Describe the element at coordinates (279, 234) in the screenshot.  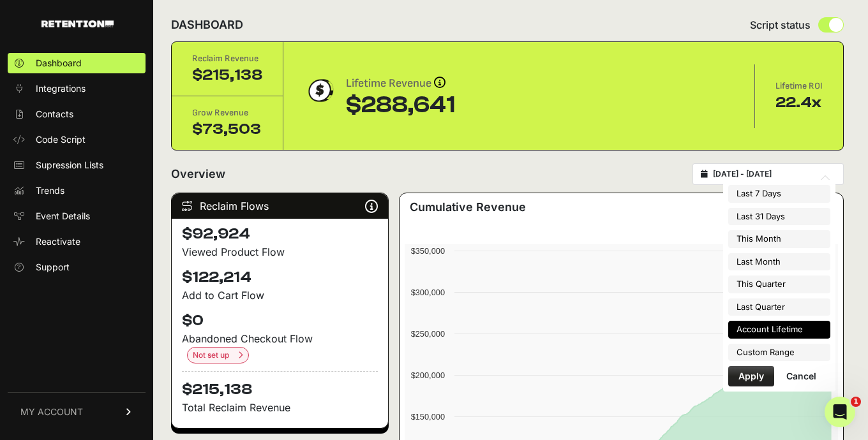
I see `h4: $92,924` at that location.